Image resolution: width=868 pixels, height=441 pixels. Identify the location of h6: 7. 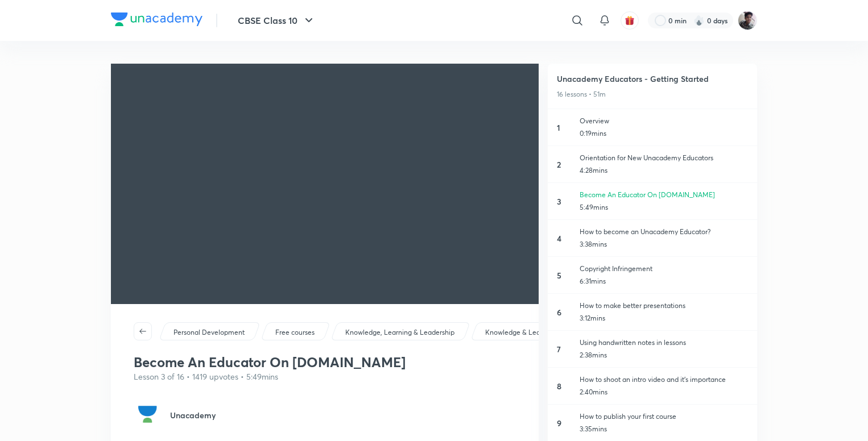
(565, 349).